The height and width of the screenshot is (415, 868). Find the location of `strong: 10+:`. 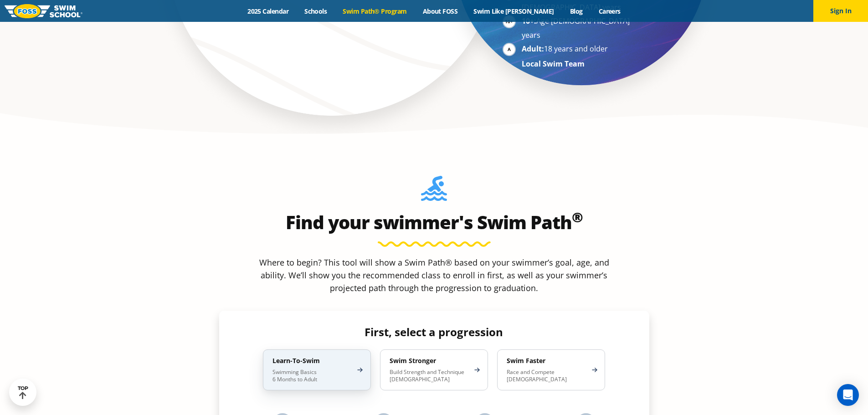

strong: 10+: is located at coordinates (528, 21).